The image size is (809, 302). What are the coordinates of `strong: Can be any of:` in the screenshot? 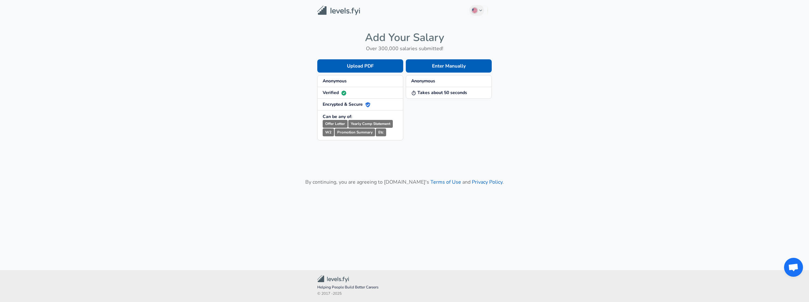 It's located at (337, 117).